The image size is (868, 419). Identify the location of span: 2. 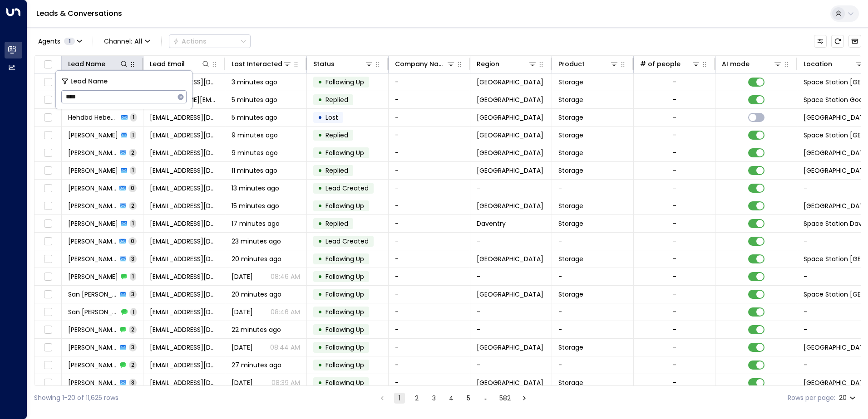
(133, 329).